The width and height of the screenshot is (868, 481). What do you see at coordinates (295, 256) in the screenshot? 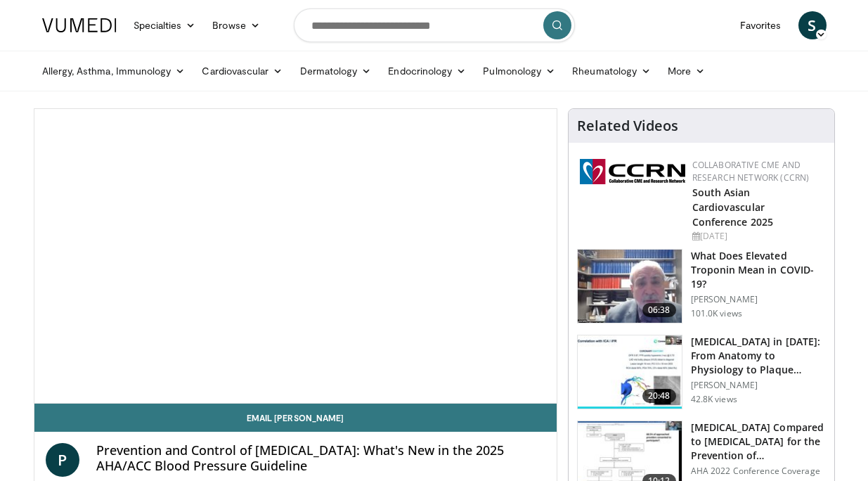
I see `video-js: Video Player` at bounding box center [295, 256].